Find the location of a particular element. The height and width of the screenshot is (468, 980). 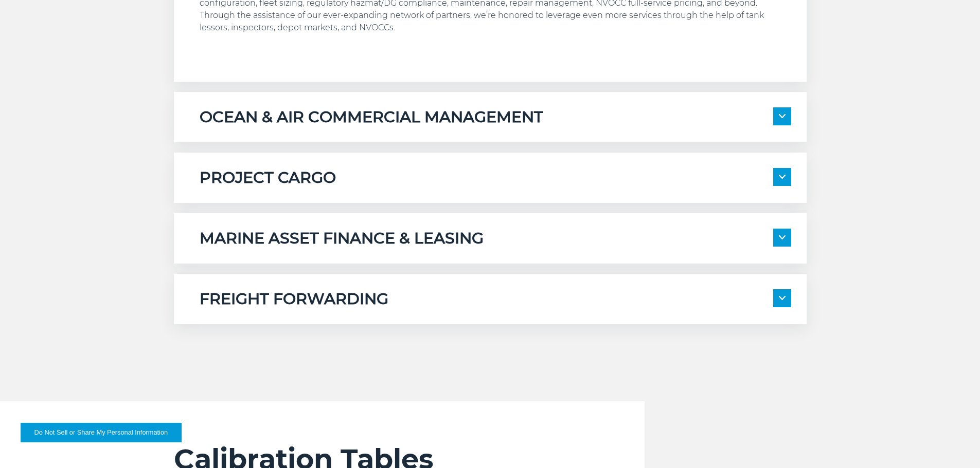

button: Do Not Sell or Share My Personal Information is located at coordinates (101, 433).